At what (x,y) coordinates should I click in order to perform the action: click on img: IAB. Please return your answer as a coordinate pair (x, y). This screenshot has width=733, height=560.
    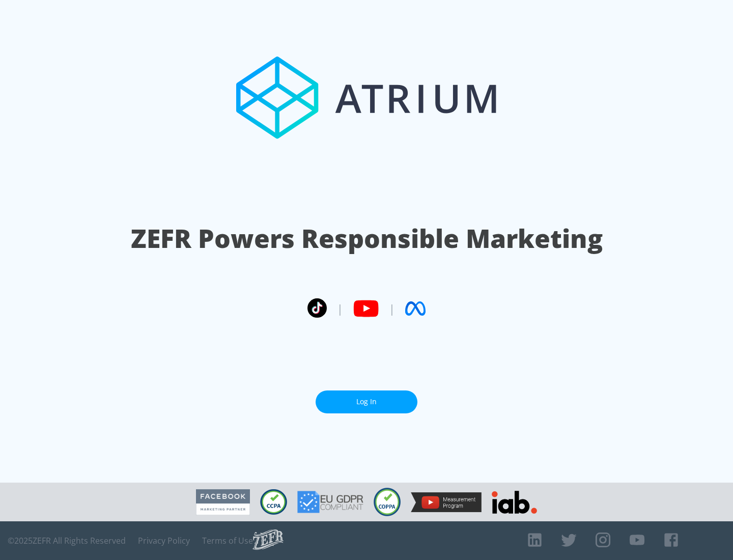
    Looking at the image, I should click on (514, 502).